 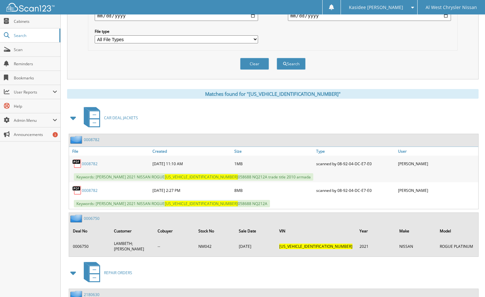 I want to click on div: 8MB, so click(x=273, y=190).